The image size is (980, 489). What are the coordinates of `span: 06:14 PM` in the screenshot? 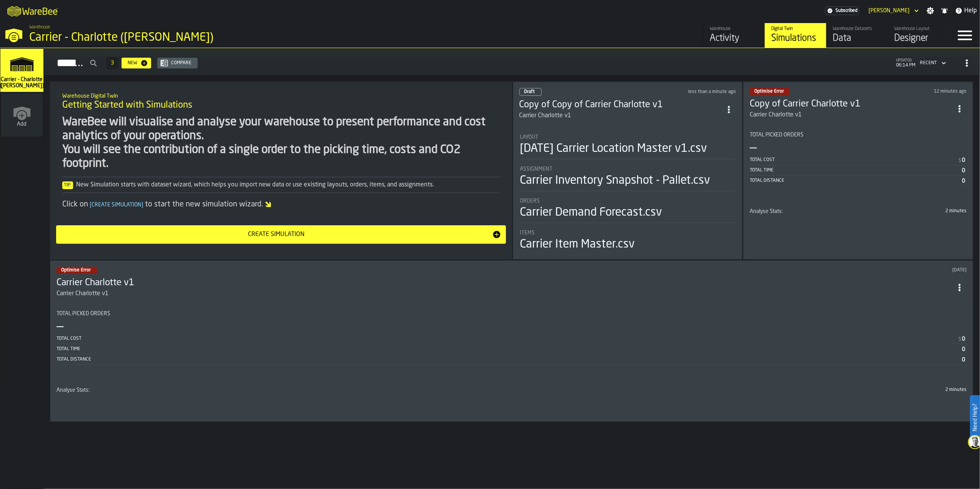 It's located at (906, 65).